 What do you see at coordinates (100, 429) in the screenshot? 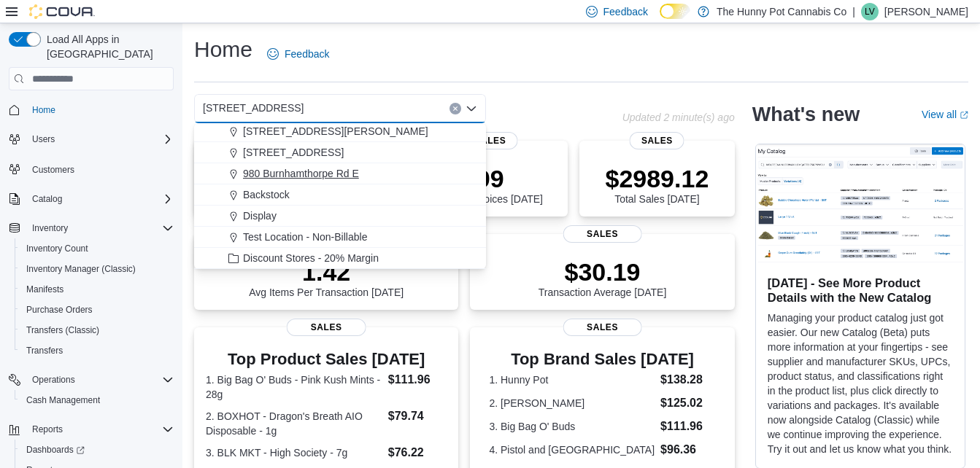
I see `span: Reports` at bounding box center [100, 429].